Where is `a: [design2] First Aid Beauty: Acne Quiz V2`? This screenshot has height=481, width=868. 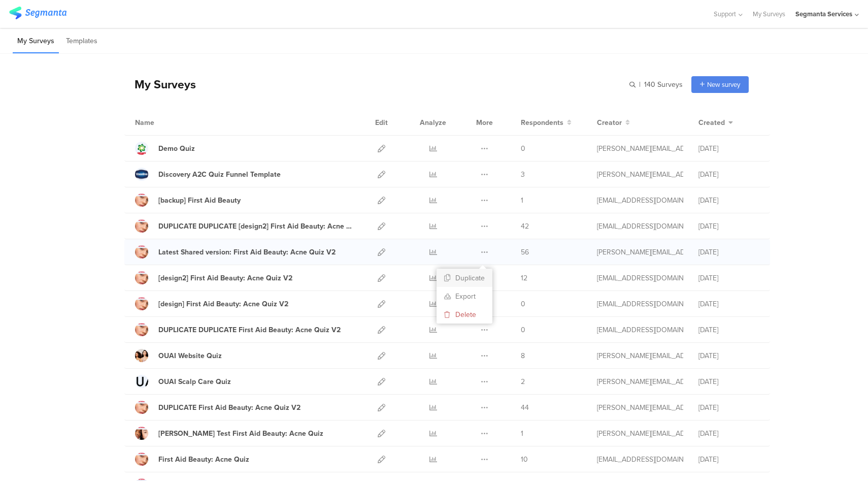
a: [design2] First Aid Beauty: Acne Quiz V2 is located at coordinates (213, 278).